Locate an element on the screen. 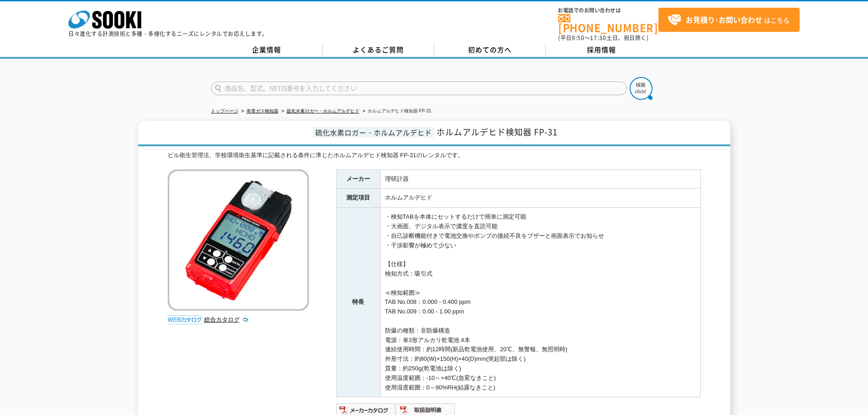  span: 17:30 is located at coordinates (598, 38).